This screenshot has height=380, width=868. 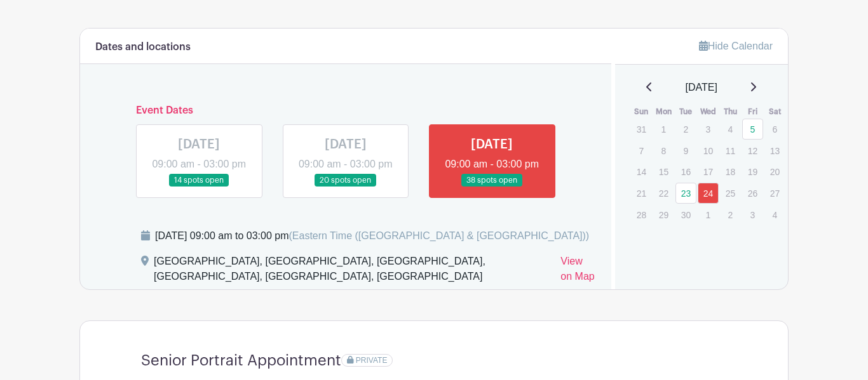 I want to click on p: 6, so click(x=774, y=128).